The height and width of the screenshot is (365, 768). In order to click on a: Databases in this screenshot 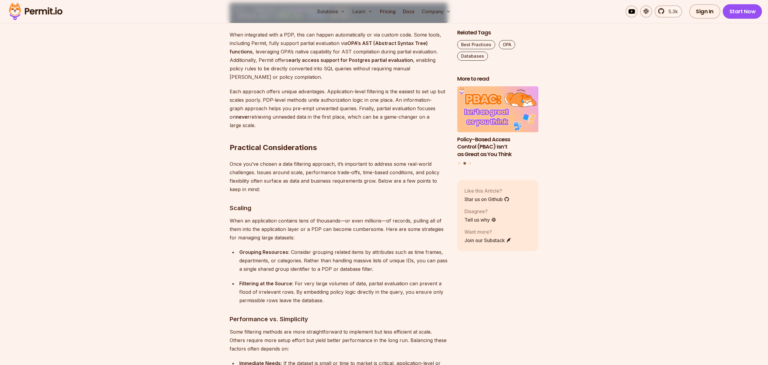, I will do `click(473, 56)`.